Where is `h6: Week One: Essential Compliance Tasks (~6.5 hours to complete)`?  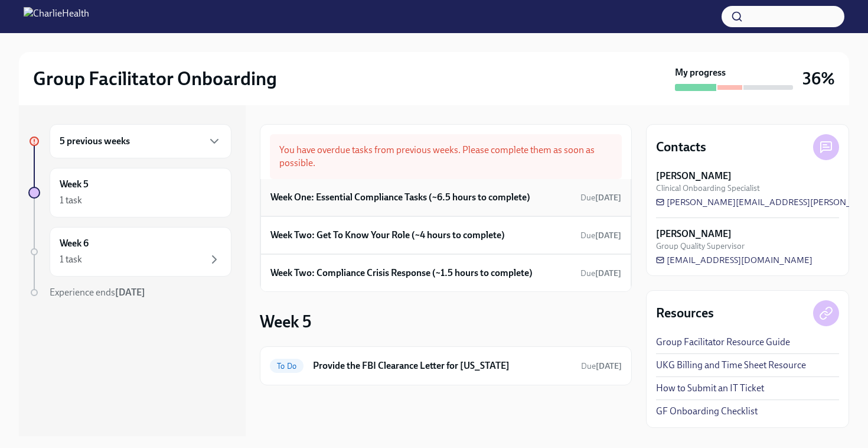 h6: Week One: Essential Compliance Tasks (~6.5 hours to complete) is located at coordinates (400, 197).